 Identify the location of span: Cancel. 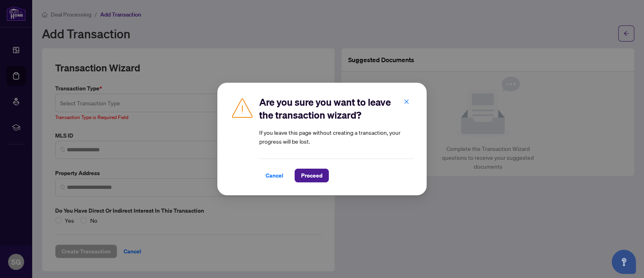
(275, 175).